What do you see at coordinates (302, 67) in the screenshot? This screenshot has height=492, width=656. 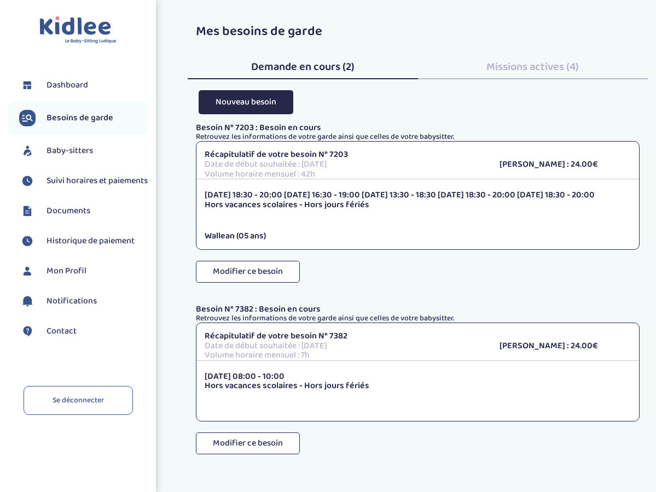 I see `span: Demande en cours (2)` at bounding box center [302, 67].